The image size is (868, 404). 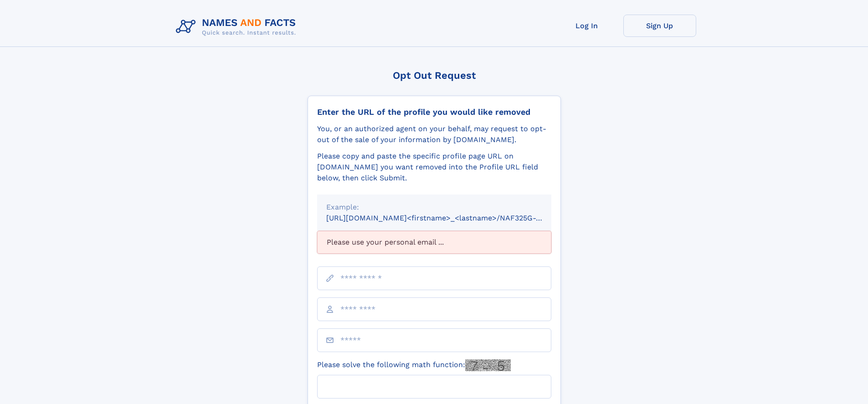 I want to click on div: Example:, so click(x=434, y=207).